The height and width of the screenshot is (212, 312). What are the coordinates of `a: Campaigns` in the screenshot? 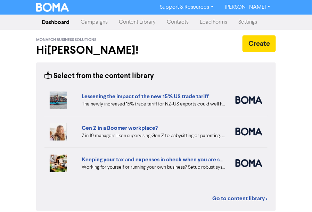 It's located at (94, 22).